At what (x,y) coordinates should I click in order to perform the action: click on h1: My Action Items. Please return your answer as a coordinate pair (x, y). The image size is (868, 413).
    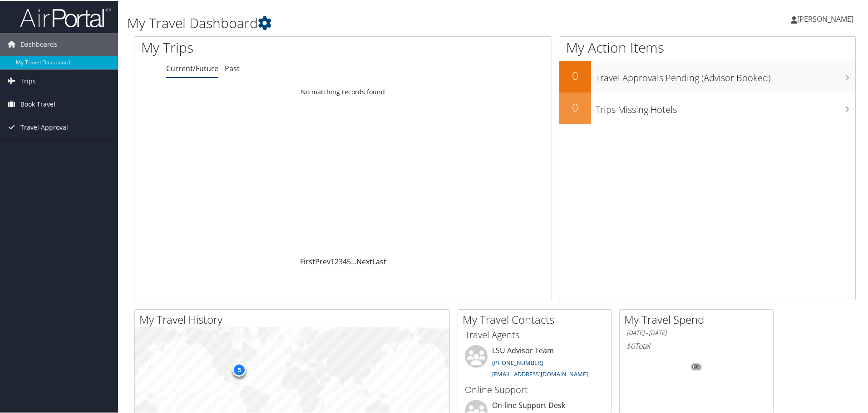
    Looking at the image, I should click on (707, 47).